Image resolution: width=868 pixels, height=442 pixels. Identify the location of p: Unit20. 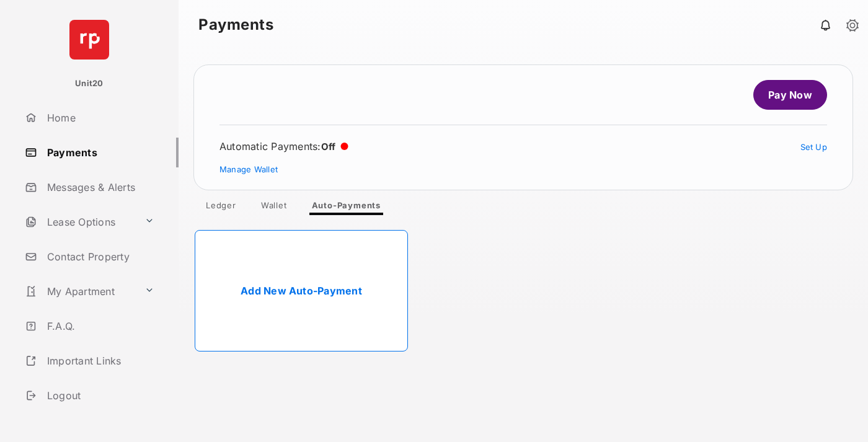
(90, 84).